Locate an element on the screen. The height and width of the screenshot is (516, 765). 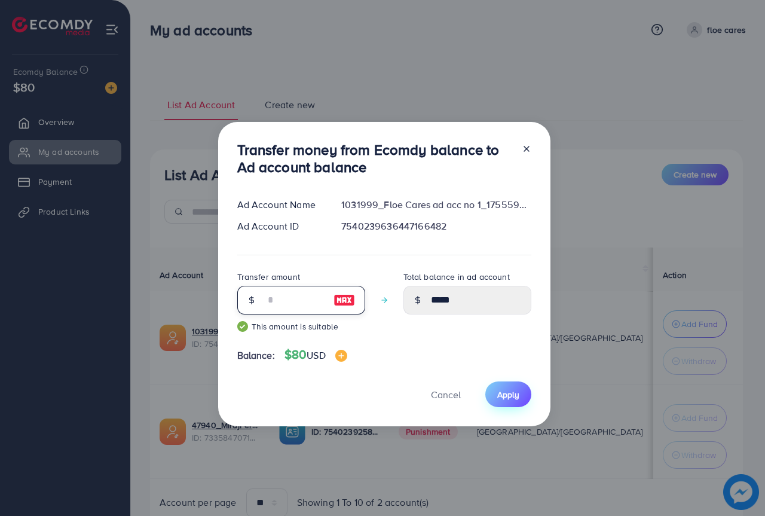
div: Ad Account ID is located at coordinates (280, 226).